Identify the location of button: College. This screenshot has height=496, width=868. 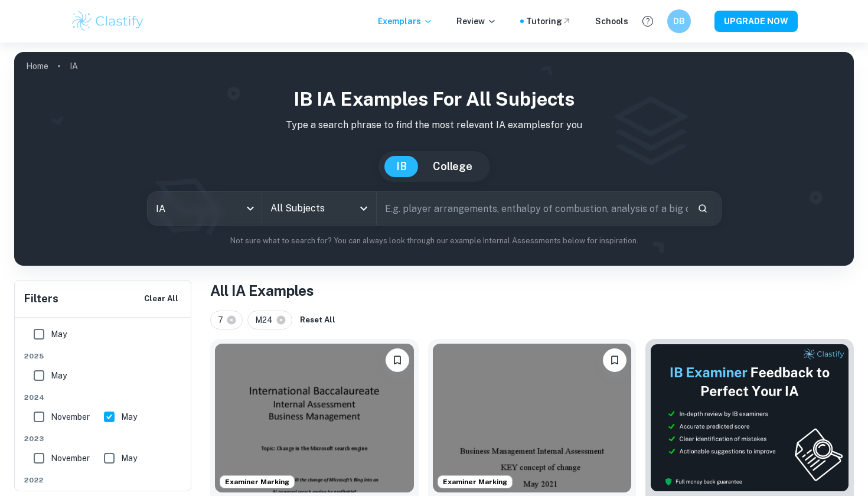
(452, 166).